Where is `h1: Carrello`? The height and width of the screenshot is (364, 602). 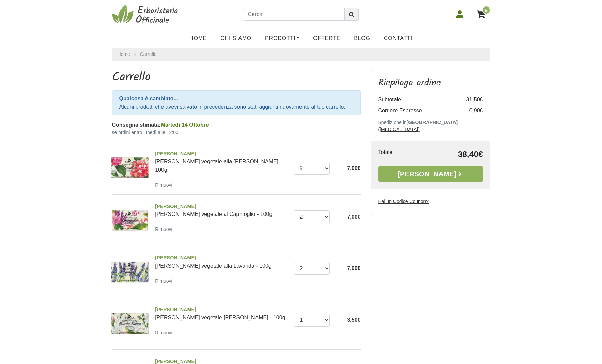 h1: Carrello is located at coordinates (236, 77).